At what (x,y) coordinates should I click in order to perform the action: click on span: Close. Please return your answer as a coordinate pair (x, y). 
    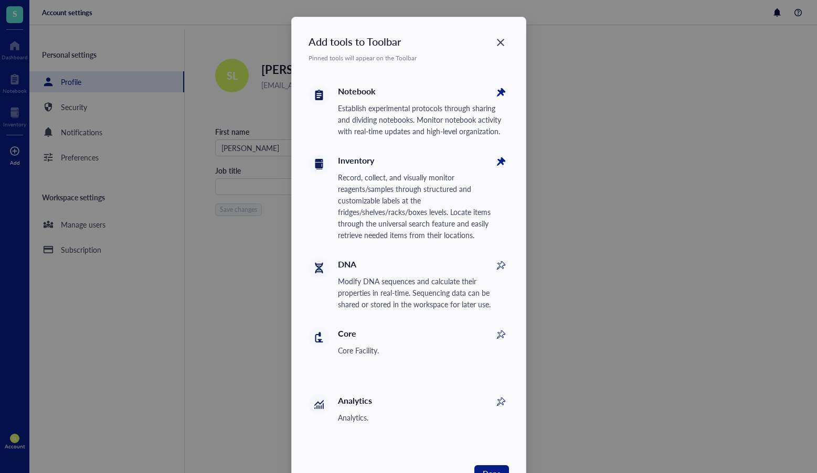
    Looking at the image, I should click on (500, 42).